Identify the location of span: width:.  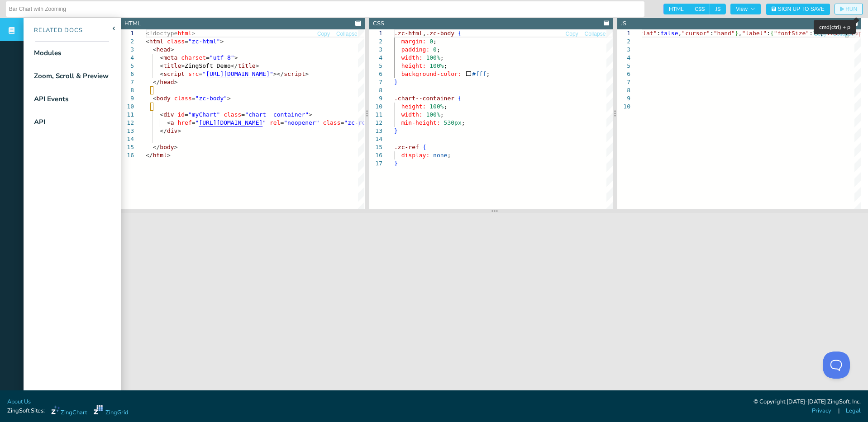
(411, 57).